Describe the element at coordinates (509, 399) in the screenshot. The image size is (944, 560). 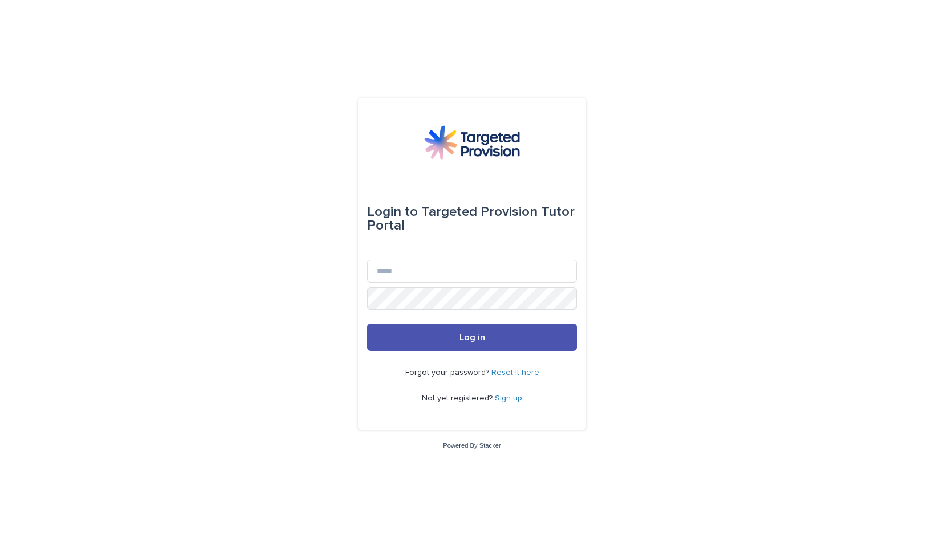
I see `a: Sign up` at that location.